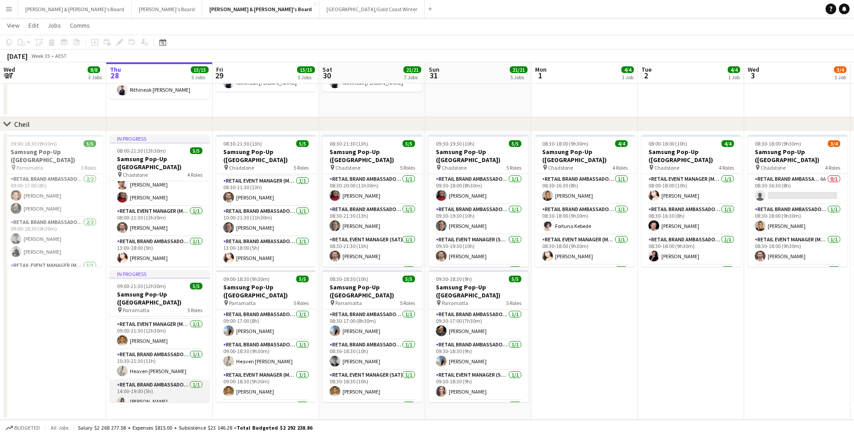  Describe the element at coordinates (349, 143) in the screenshot. I see `span: 08:30-21:30 (13h)` at that location.